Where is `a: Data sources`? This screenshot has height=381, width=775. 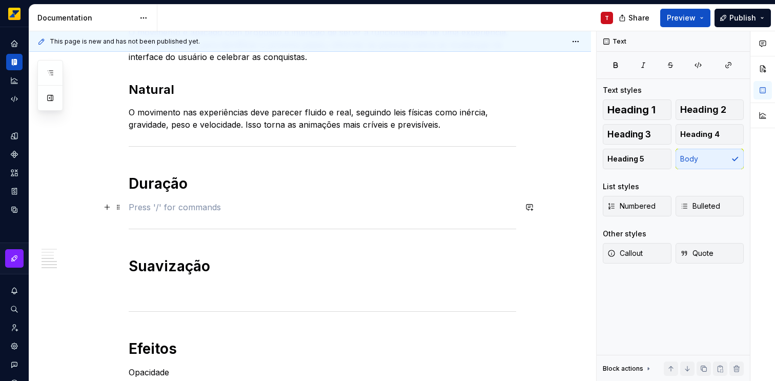
a: Data sources is located at coordinates (14, 210).